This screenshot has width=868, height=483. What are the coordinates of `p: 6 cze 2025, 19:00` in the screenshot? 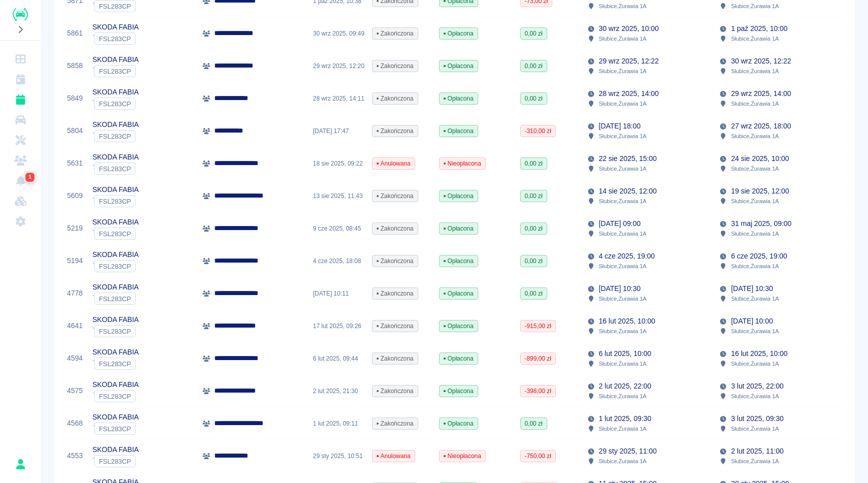 It's located at (759, 256).